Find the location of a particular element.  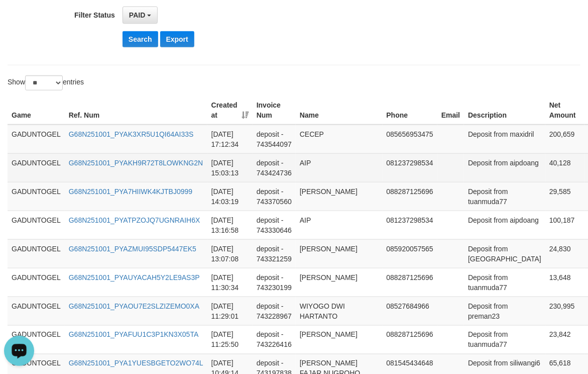

td: 40,128 is located at coordinates (565, 168).